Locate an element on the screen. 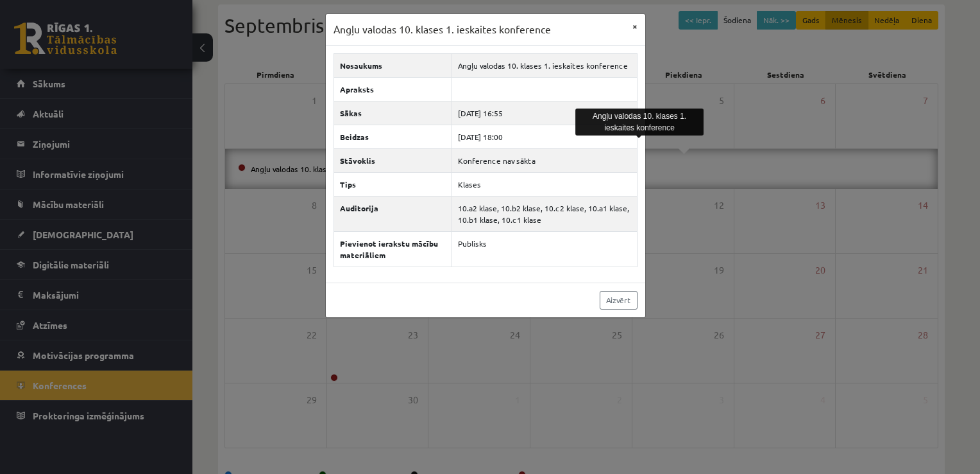 The image size is (980, 474). th: Auditorija is located at coordinates (392, 213).